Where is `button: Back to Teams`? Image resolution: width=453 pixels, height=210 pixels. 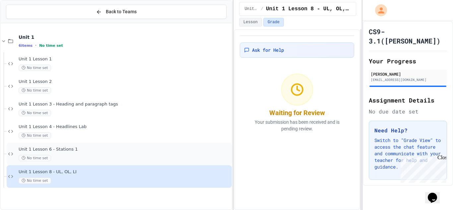 button: Back to Teams is located at coordinates (116, 12).